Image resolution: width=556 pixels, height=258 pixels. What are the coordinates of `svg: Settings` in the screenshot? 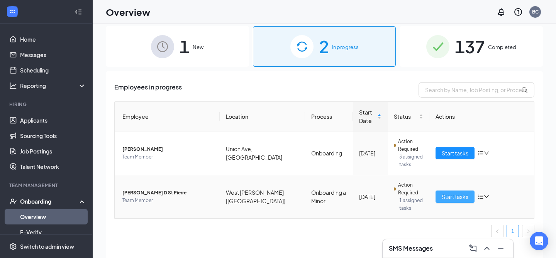 It's located at (13, 247).